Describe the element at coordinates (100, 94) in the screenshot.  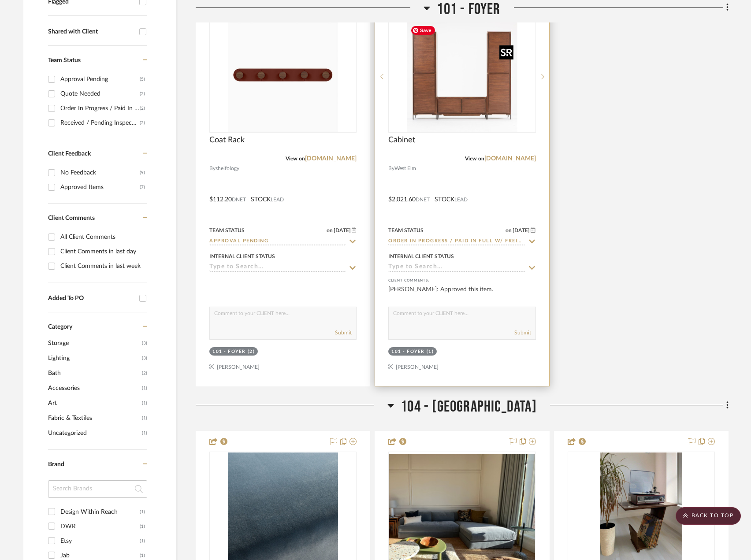
I see `div: Quote Needed` at that location.